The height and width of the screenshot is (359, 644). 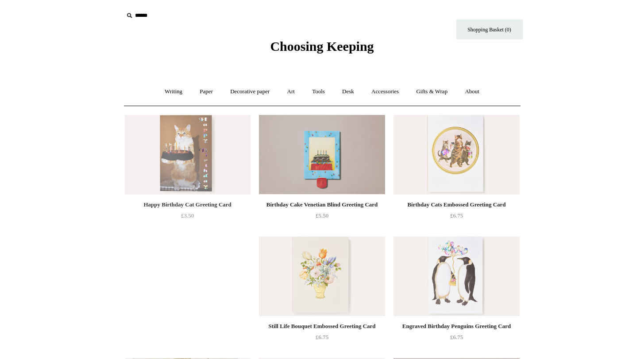 I want to click on img: Engraved Birthday Penguins Greeting Card, so click(x=457, y=276).